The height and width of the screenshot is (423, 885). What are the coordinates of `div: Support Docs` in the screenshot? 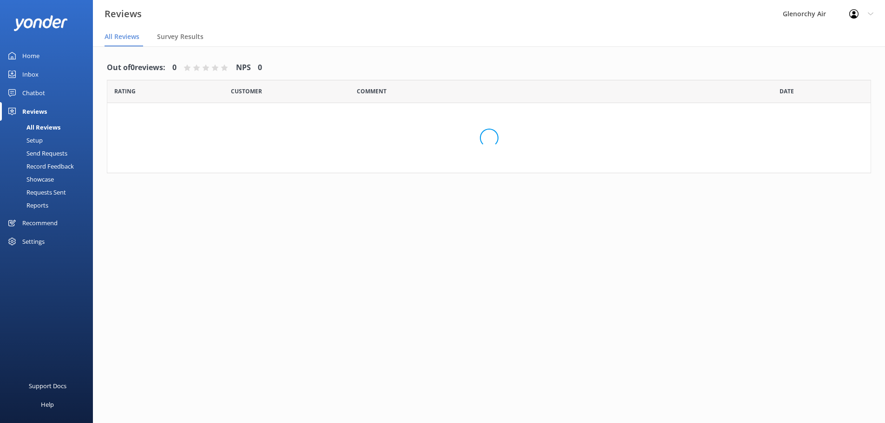 It's located at (47, 386).